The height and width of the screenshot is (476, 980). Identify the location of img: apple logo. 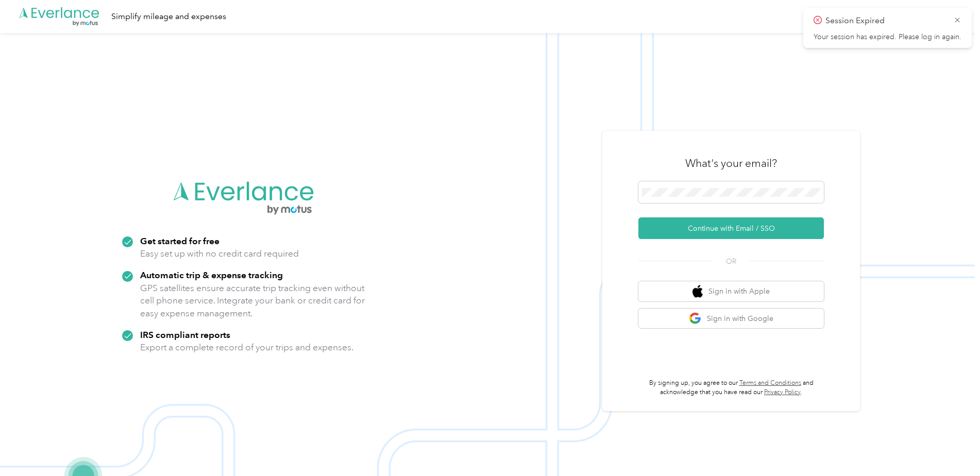
(698, 291).